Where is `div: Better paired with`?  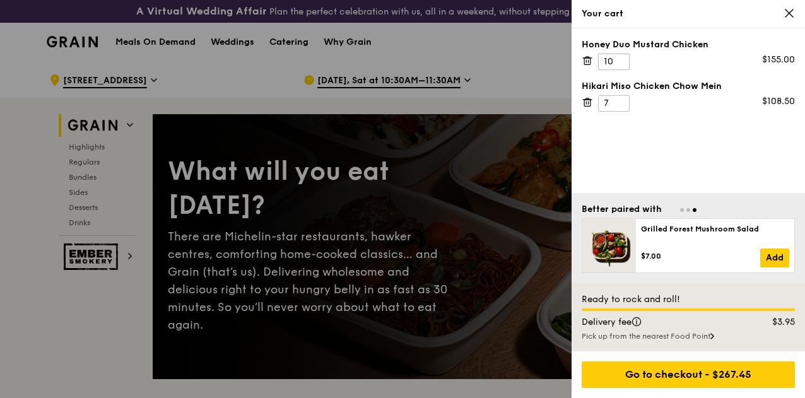 div: Better paired with is located at coordinates (621, 209).